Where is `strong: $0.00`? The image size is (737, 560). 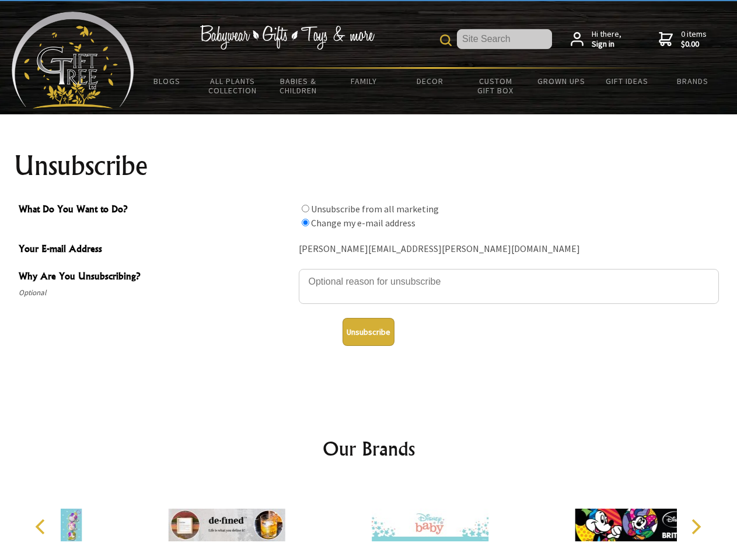
strong: $0.00 is located at coordinates (693, 44).